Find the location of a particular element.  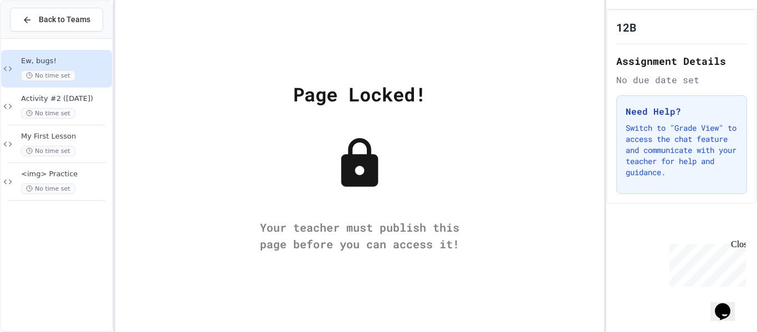

h2: Assignment Details is located at coordinates (681, 61).